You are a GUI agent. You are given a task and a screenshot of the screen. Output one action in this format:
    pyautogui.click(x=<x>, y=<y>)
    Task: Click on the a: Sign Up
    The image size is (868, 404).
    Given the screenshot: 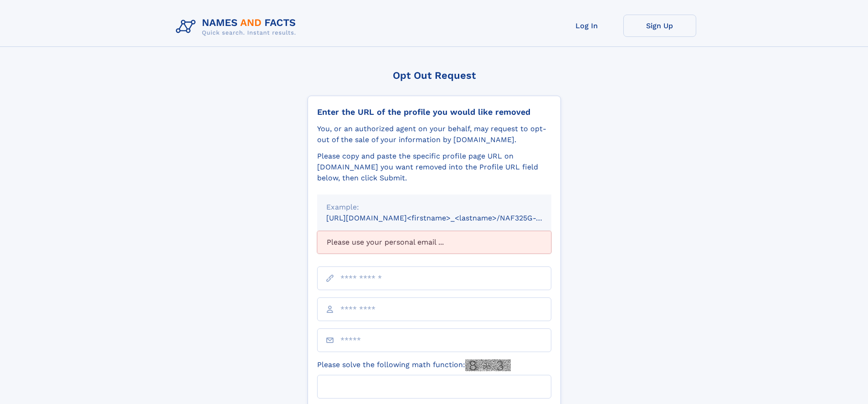 What is the action you would take?
    pyautogui.click(x=660, y=25)
    